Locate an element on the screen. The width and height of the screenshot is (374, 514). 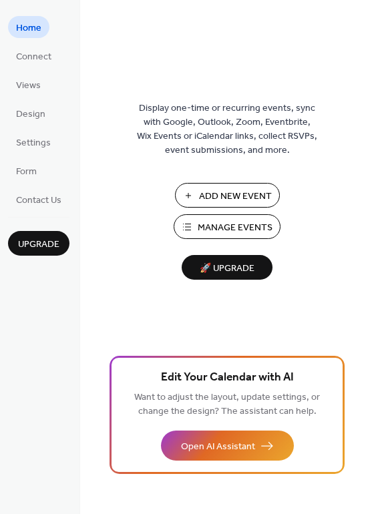
span: Edit Your Calendar with AI is located at coordinates (227, 378).